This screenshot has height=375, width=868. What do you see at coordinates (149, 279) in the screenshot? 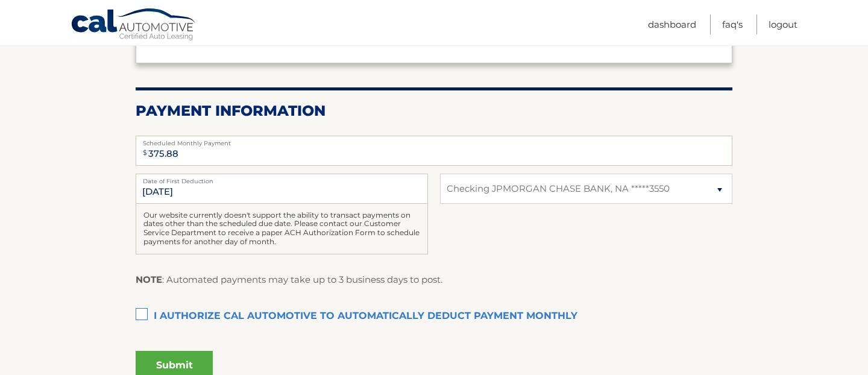
I see `strong: NOTE` at bounding box center [149, 279].